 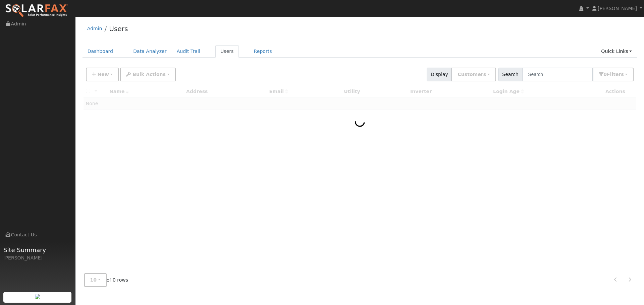 What do you see at coordinates (149, 75) in the screenshot?
I see `span: Bulk Actions` at bounding box center [149, 75].